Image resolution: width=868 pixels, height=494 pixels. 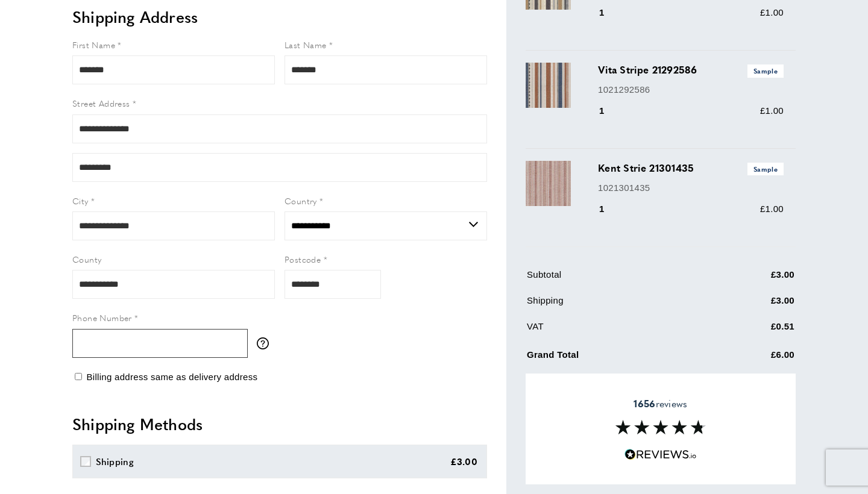 What do you see at coordinates (266, 343) in the screenshot?
I see `button: More information` at bounding box center [266, 343].